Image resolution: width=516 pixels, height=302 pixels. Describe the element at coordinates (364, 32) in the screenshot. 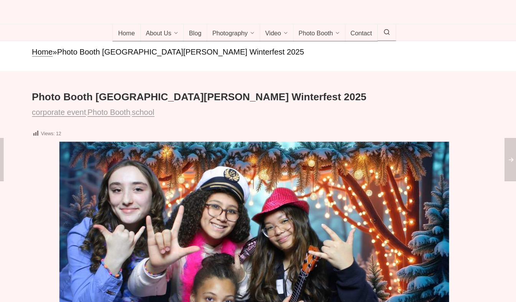

I see `a: Contact` at that location.